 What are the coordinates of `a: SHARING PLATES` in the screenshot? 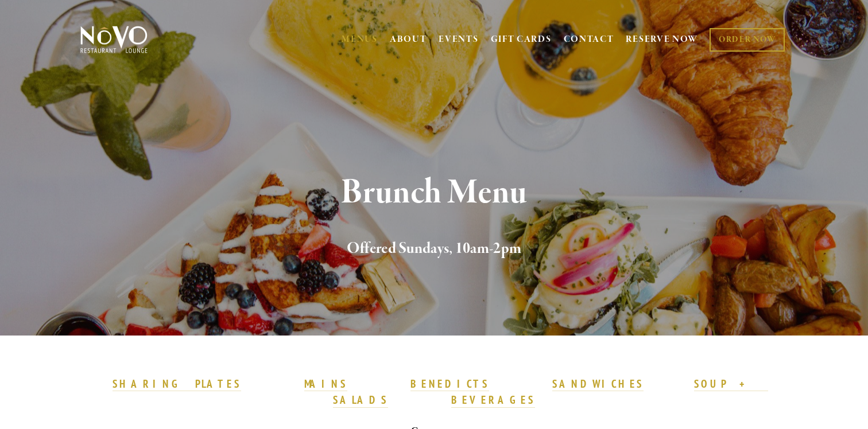 It's located at (177, 384).